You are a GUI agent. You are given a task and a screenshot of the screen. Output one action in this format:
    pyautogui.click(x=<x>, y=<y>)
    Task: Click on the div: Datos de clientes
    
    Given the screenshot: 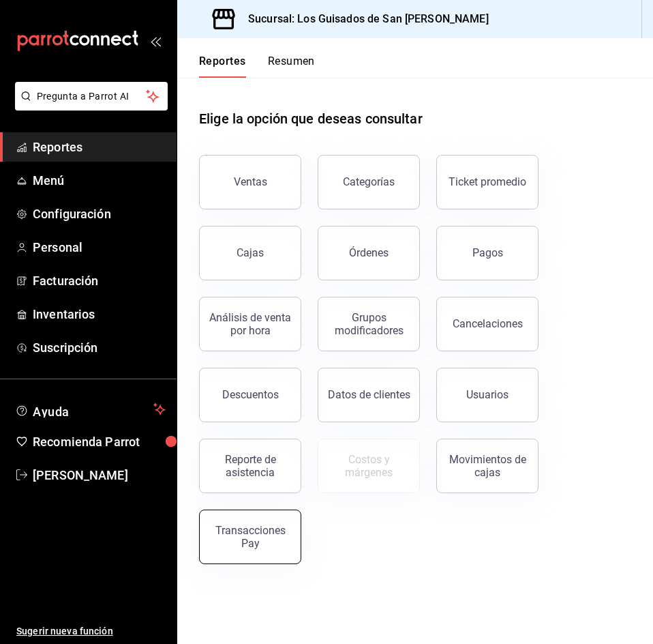 What is the action you would take?
    pyautogui.click(x=369, y=394)
    